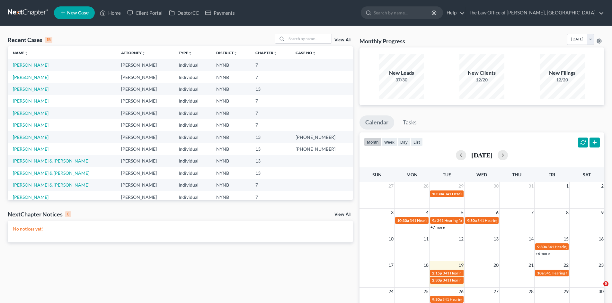  I want to click on span: Mon, so click(412, 175).